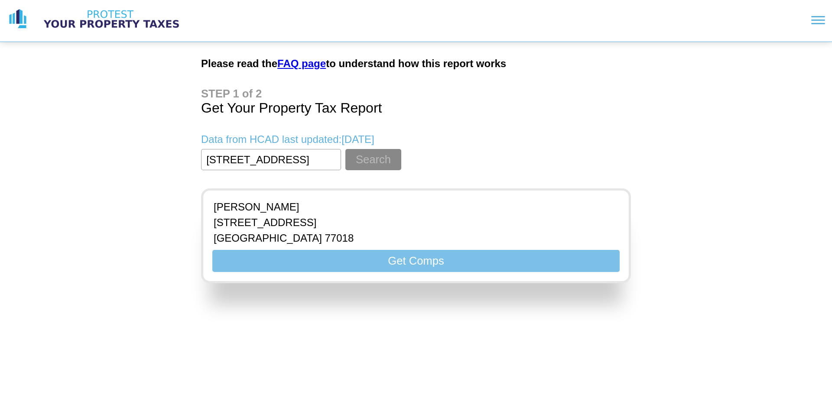 Image resolution: width=832 pixels, height=398 pixels. What do you see at coordinates (416, 261) in the screenshot?
I see `button: Get Comps` at bounding box center [416, 261].